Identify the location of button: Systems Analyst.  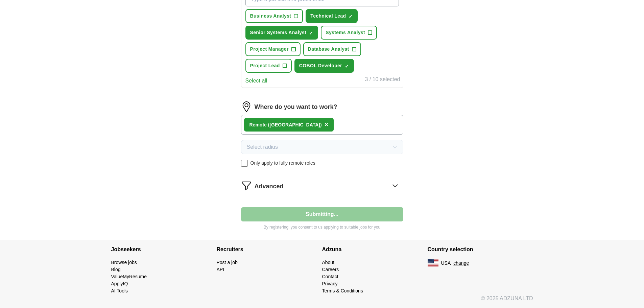
(349, 32).